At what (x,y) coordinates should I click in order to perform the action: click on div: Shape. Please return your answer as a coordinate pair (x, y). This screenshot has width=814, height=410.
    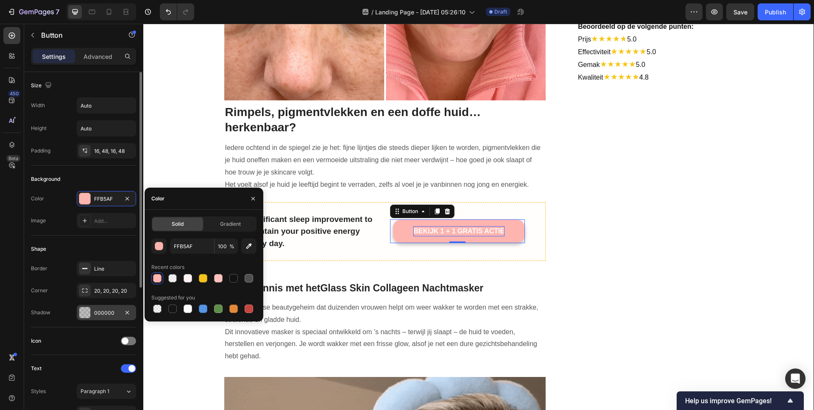
    Looking at the image, I should click on (39, 249).